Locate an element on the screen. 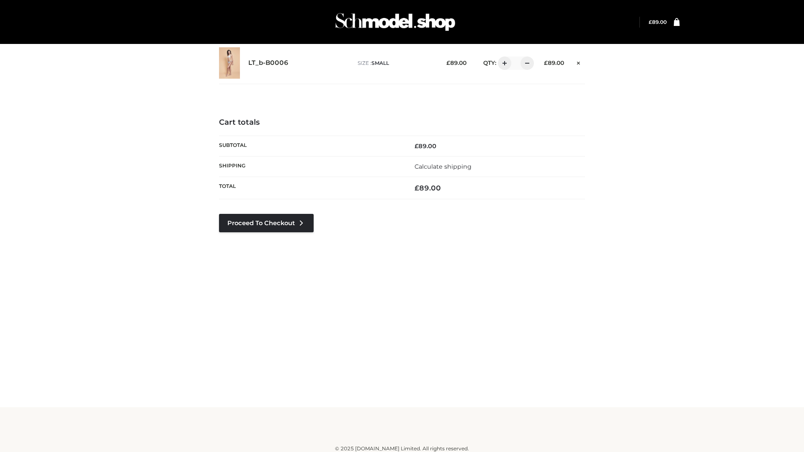  span: SMALL is located at coordinates (380, 63).